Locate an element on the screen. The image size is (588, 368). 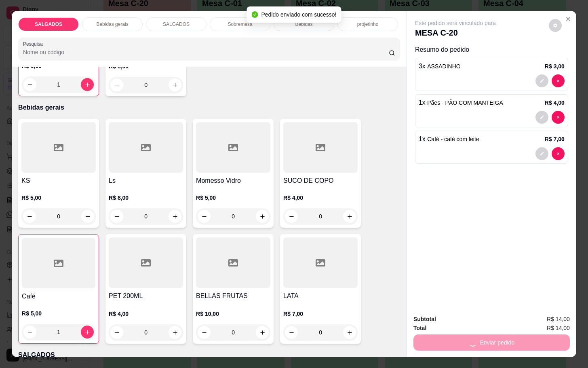
h4: Momesso Vidro is located at coordinates (233, 180).